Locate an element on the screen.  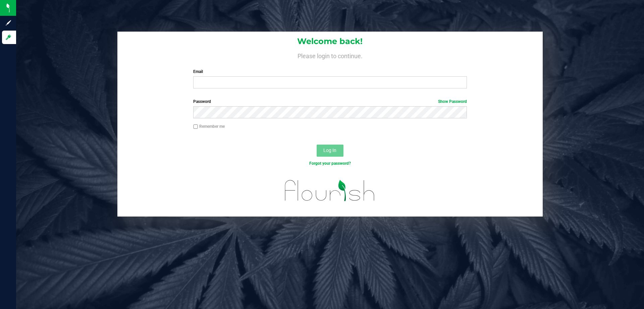
label: Remember me is located at coordinates (209, 127).